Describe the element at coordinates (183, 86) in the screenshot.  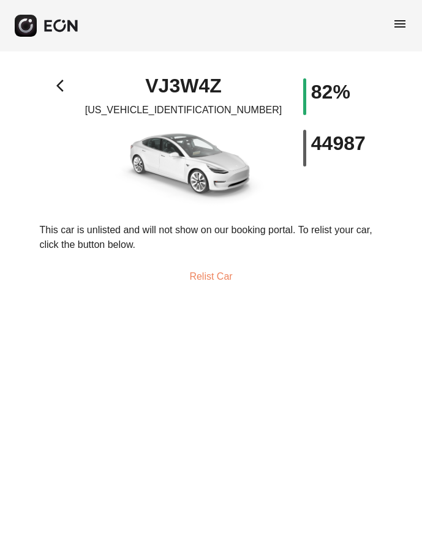
I see `h1: VJ3W4Z` at that location.